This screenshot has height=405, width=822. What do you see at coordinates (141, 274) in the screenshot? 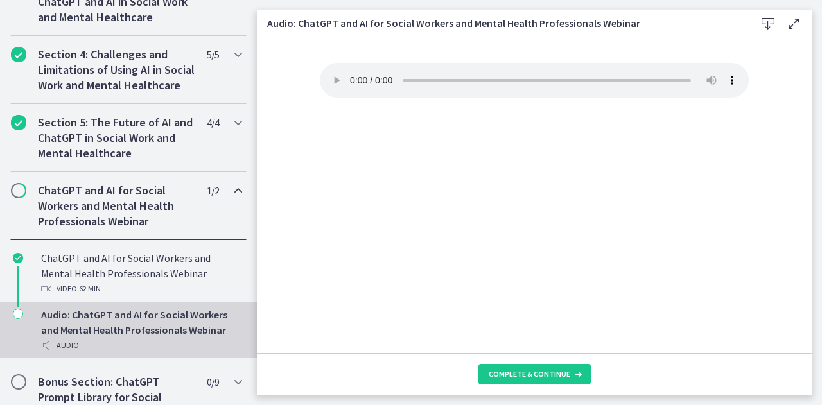
I see `div: ChatGPT and AI for Social Workers and Mental Health Professionals Webinar` at bounding box center [141, 274].